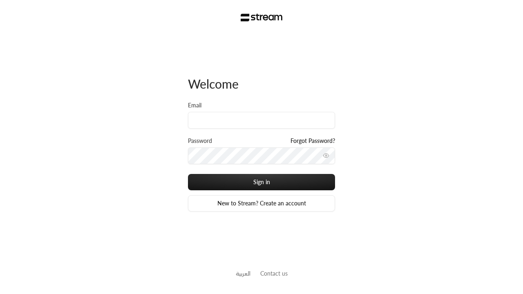 The width and height of the screenshot is (523, 294). I want to click on button: Sign in, so click(261, 182).